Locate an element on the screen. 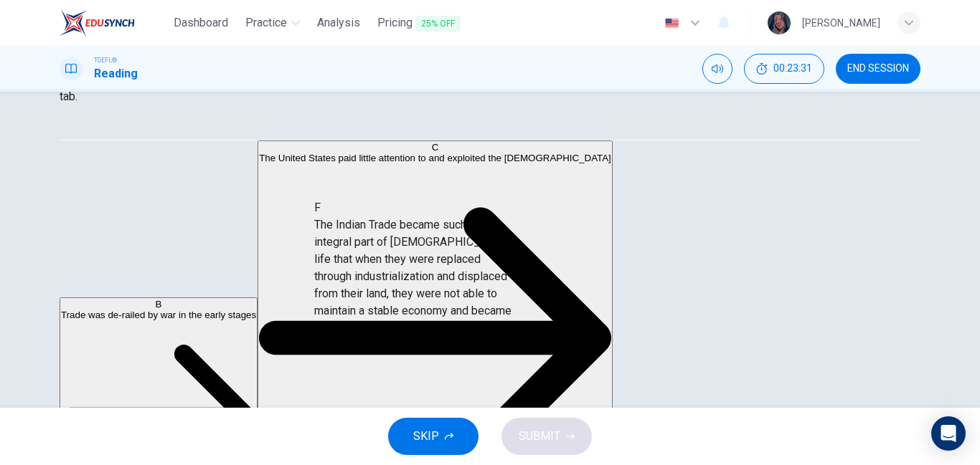 Image resolution: width=980 pixels, height=465 pixels. span: Trade was de-railed by war in the early stages is located at coordinates (159, 314).